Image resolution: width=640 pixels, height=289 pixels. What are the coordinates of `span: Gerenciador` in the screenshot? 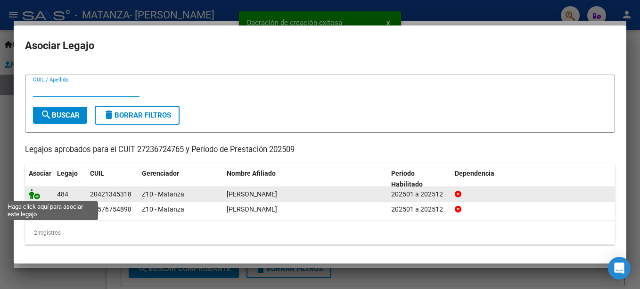 It's located at (160, 173).